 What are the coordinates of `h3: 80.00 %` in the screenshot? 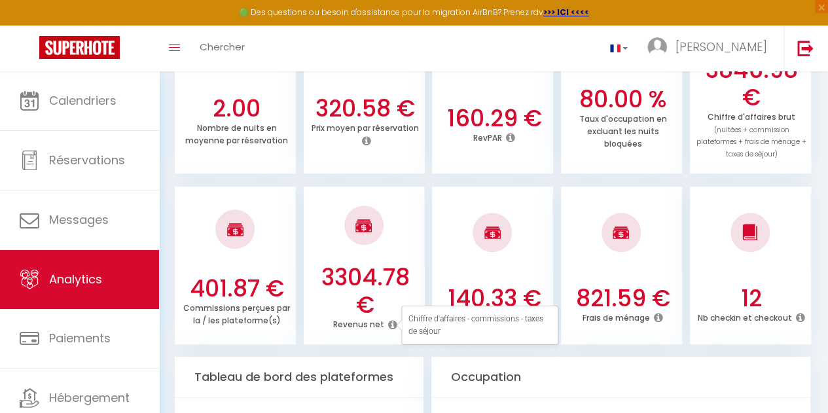 It's located at (623, 100).